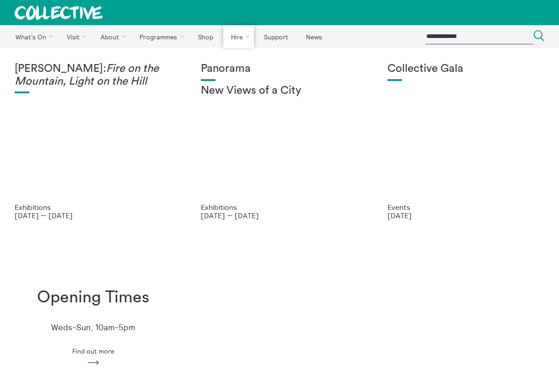 This screenshot has height=392, width=559. What do you see at coordinates (93, 351) in the screenshot?
I see `span: Find out more` at bounding box center [93, 351].